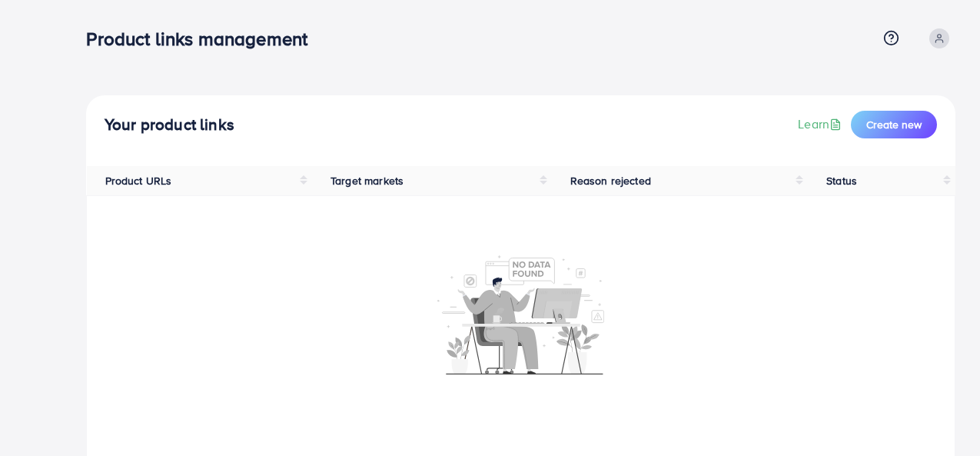 The width and height of the screenshot is (980, 456). I want to click on span: Create new, so click(894, 125).